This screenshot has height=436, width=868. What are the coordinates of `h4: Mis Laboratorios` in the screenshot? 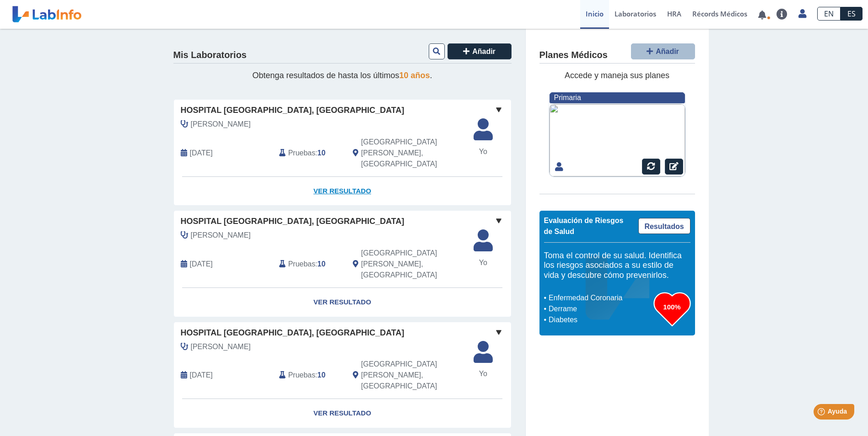 It's located at (210, 55).